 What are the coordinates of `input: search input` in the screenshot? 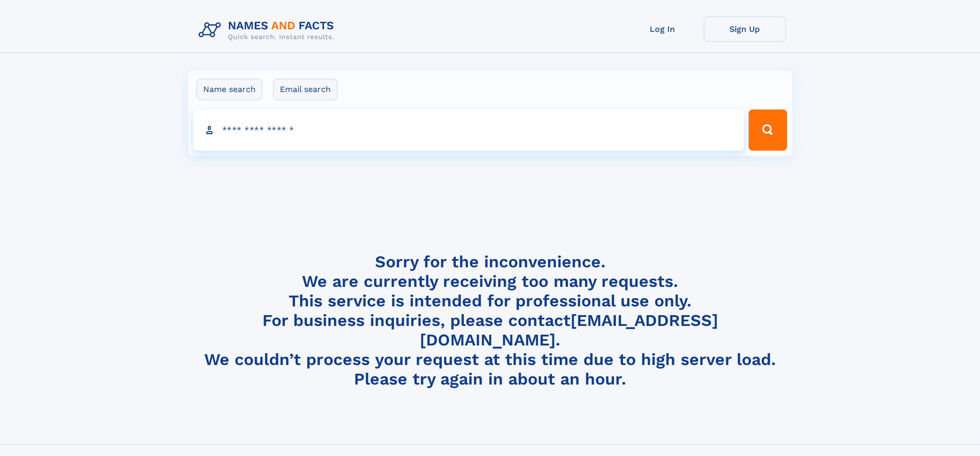 It's located at (469, 130).